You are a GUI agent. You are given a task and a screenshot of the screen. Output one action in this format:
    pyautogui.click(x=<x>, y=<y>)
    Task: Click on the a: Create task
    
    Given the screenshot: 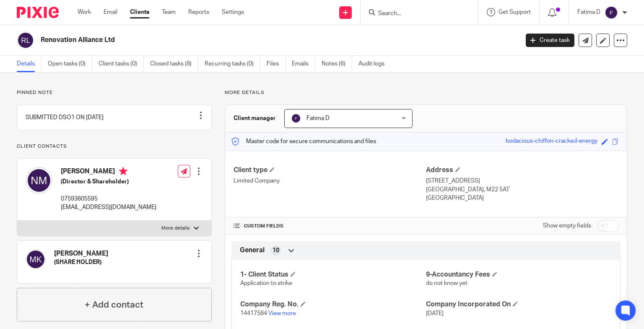 What is the action you would take?
    pyautogui.click(x=550, y=41)
    